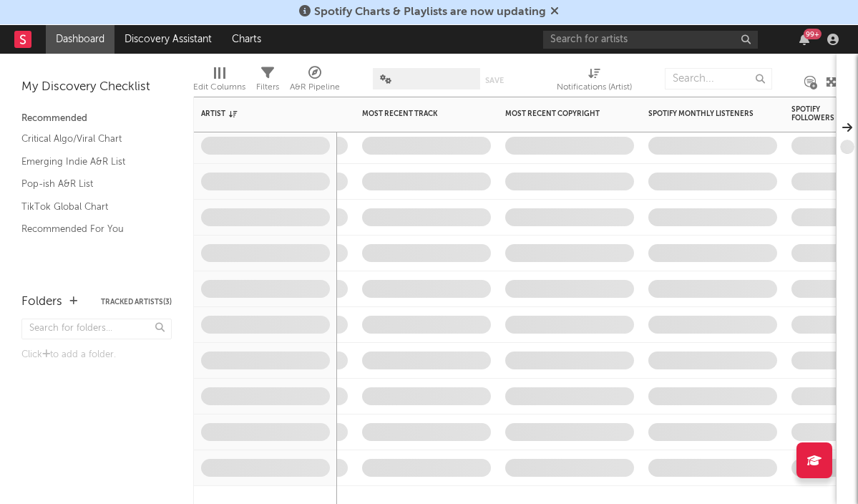  Describe the element at coordinates (96, 119) in the screenshot. I see `div: Recommended` at that location.